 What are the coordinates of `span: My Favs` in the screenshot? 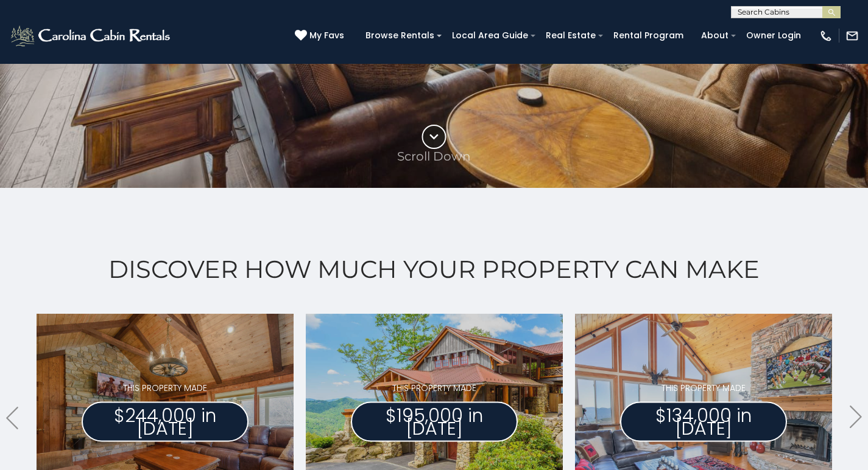 It's located at (326, 35).